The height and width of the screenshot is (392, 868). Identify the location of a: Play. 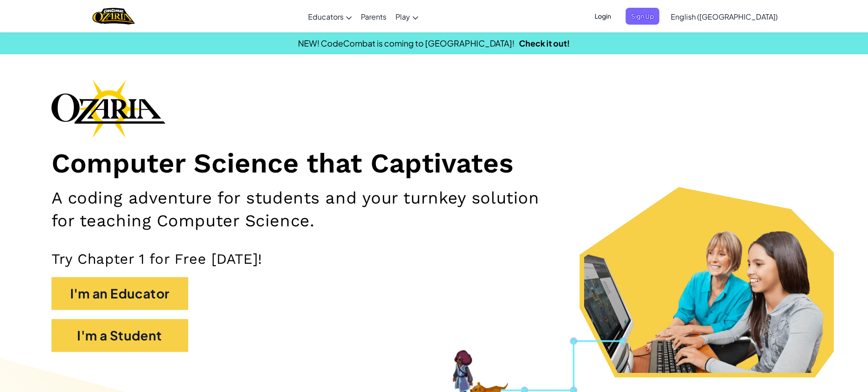
(406, 16).